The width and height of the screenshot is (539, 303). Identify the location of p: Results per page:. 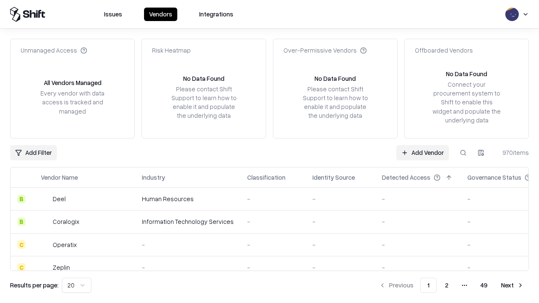
(34, 285).